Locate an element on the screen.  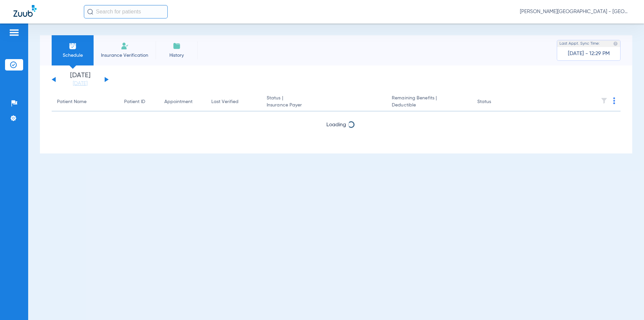
th: Status is located at coordinates (495, 102).